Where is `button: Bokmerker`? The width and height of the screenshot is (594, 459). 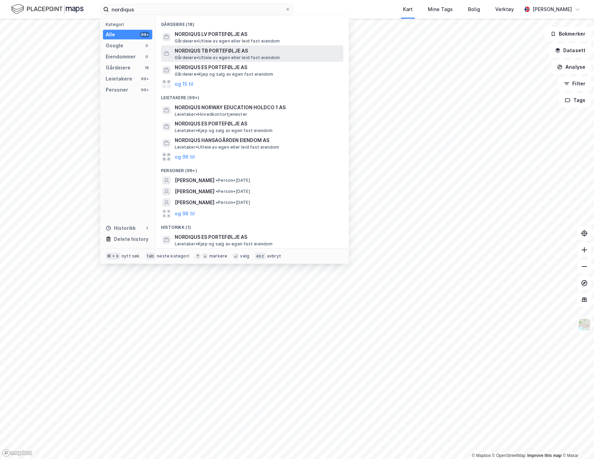 button: Bokmerker is located at coordinates (568, 34).